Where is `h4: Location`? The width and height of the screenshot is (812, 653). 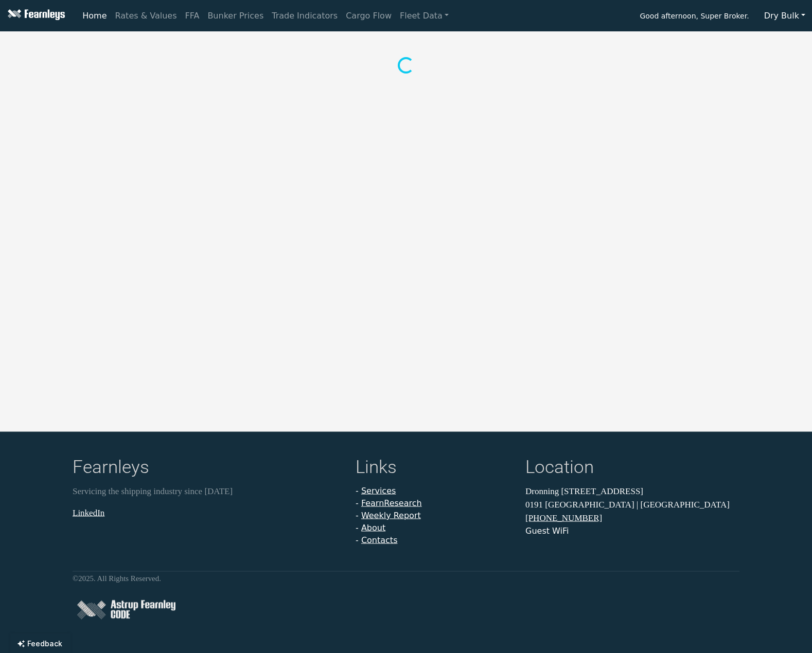 h4: Location is located at coordinates (633, 468).